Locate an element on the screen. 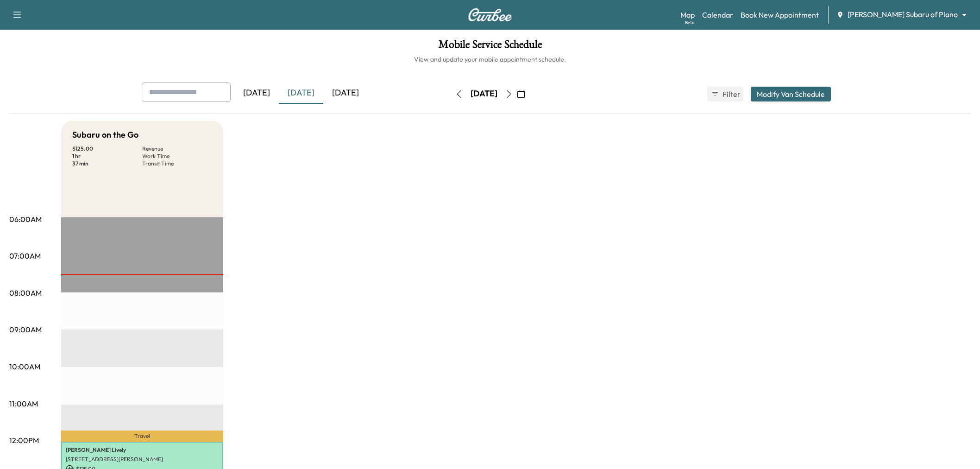 The width and height of the screenshot is (980, 469). p: 08:00AM is located at coordinates (26, 293).